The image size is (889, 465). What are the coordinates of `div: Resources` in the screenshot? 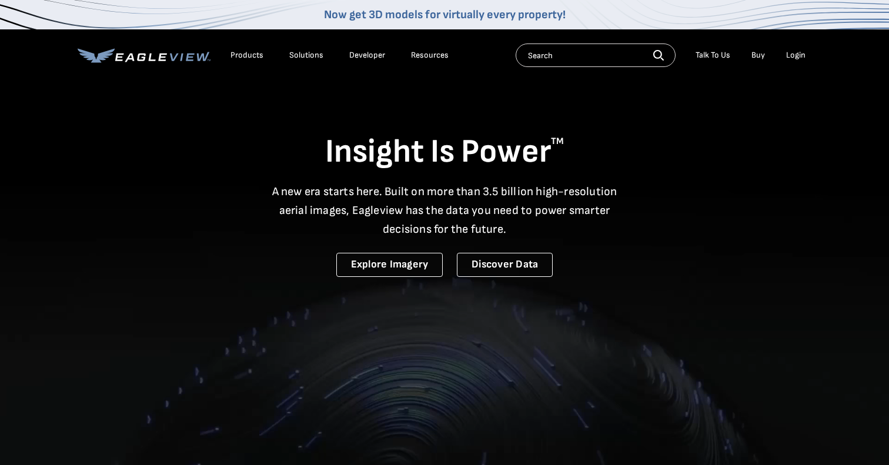 It's located at (430, 55).